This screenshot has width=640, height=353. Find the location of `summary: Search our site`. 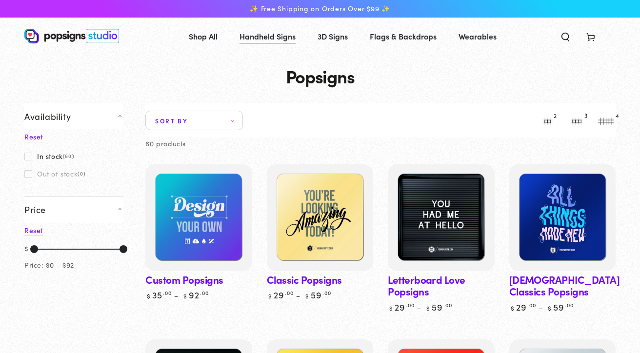

summary: Search our site is located at coordinates (565, 36).